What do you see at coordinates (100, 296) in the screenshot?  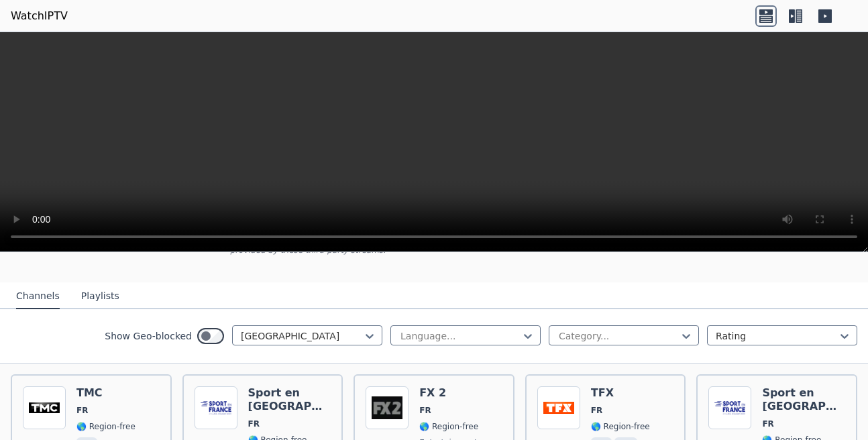 I see `button: Playlists` at bounding box center [100, 296].